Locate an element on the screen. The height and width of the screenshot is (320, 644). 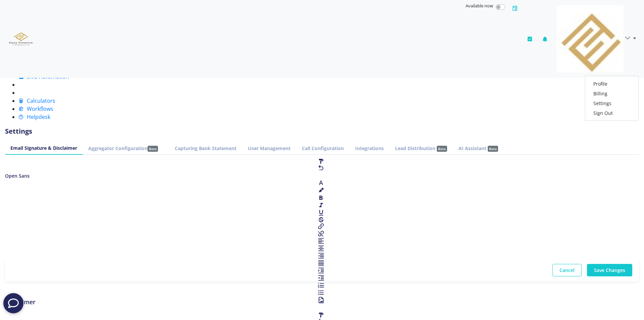
a: Billing is located at coordinates (612, 93).